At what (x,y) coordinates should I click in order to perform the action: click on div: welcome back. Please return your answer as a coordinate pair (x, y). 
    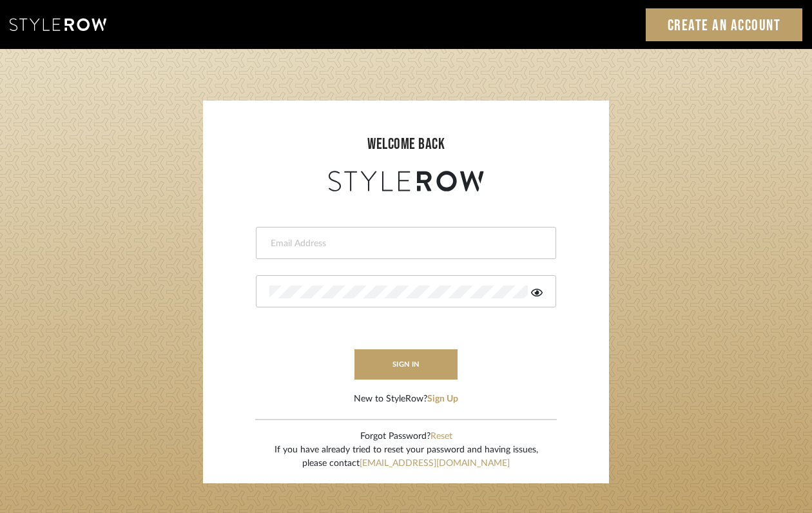
    Looking at the image, I should click on (406, 145).